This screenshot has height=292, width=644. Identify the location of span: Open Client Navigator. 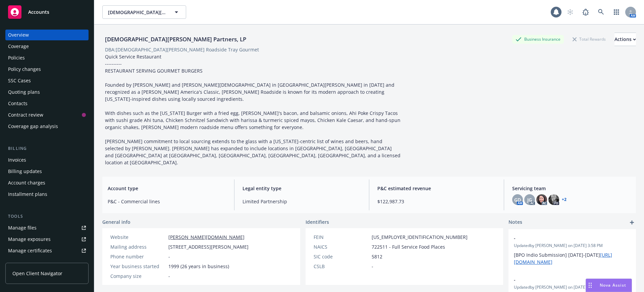
(37, 273).